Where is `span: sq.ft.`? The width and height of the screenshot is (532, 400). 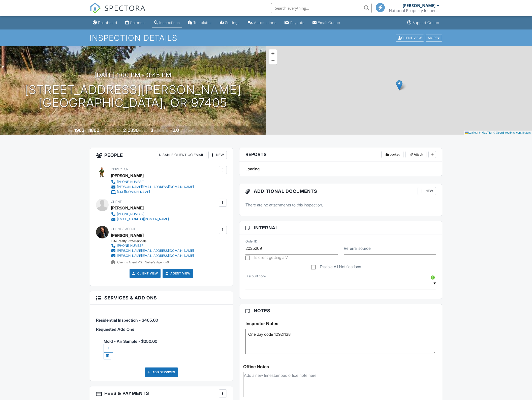
span: sq.ft. is located at coordinates (142, 131).